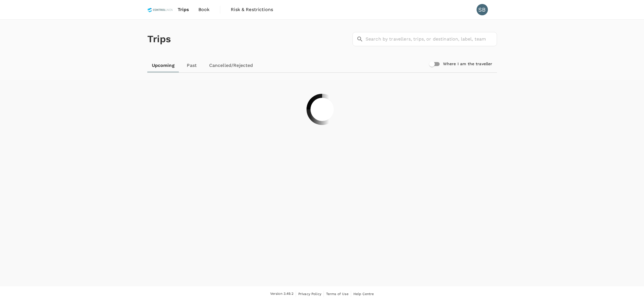 The width and height of the screenshot is (644, 301). What do you see at coordinates (282, 294) in the screenshot?
I see `span: Version 3.49.2` at bounding box center [282, 294].